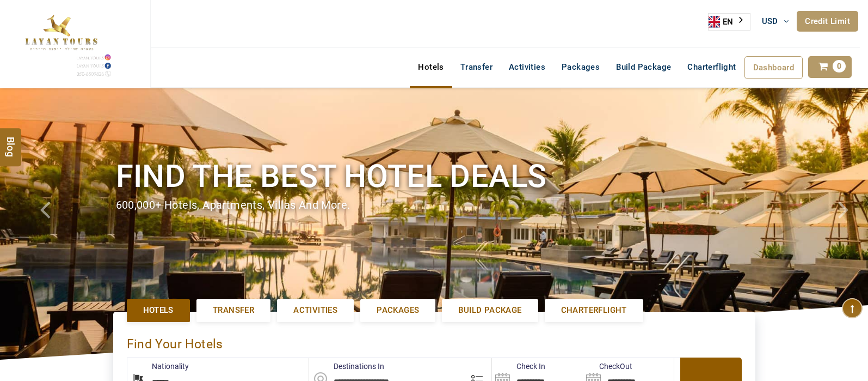 This screenshot has width=868, height=381. Describe the element at coordinates (729, 22) in the screenshot. I see `div: Language` at that location.